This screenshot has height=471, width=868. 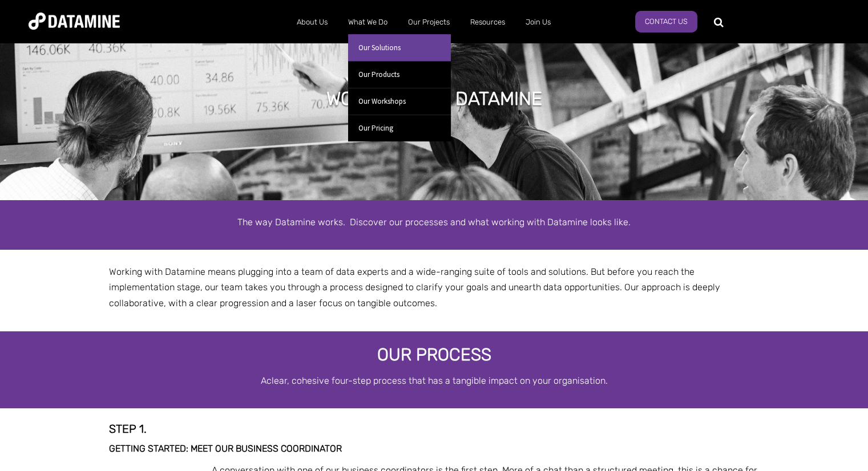 I want to click on img: Banking & Financial, so click(x=109, y=316).